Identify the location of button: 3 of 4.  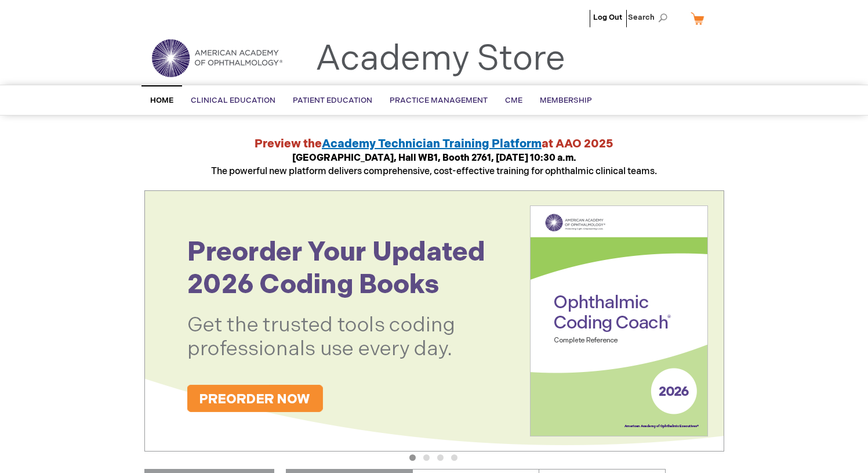
(440, 457).